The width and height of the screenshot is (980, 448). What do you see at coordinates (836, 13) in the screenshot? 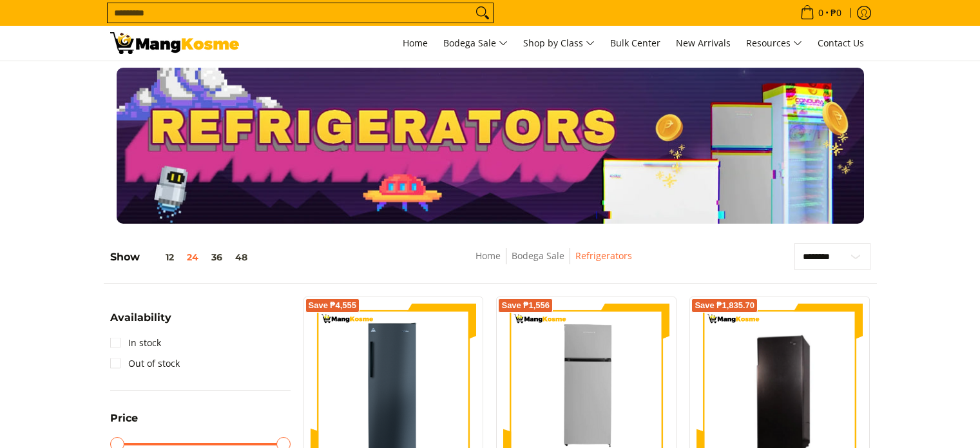
I see `span: ₱0` at bounding box center [836, 13].